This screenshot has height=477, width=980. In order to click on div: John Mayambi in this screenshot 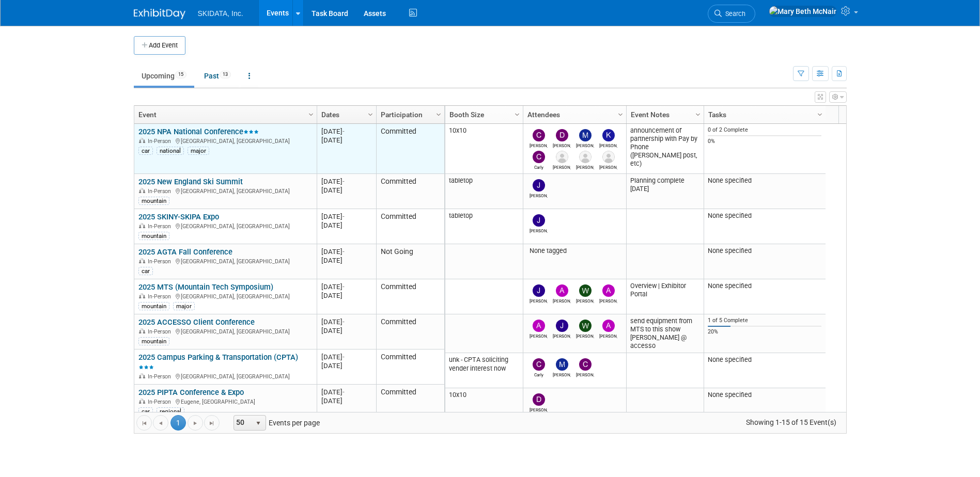, I will do `click(608, 167)`.